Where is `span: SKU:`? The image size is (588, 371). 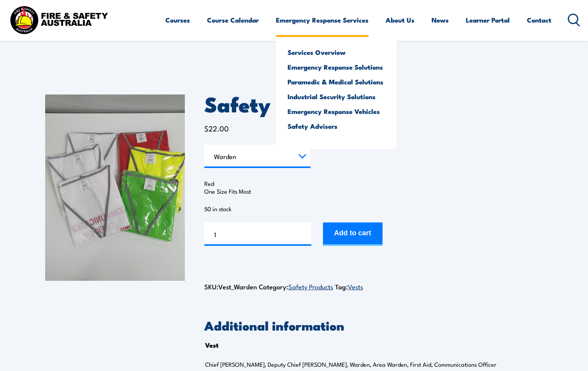
span: SKU: is located at coordinates (230, 286).